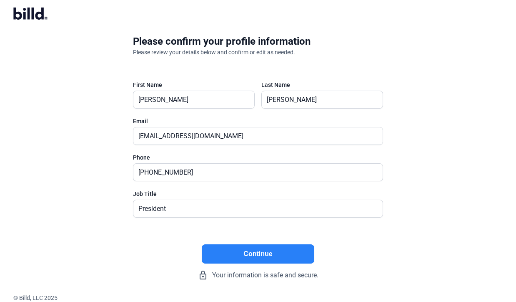  Describe the element at coordinates (258, 275) in the screenshot. I see `div: Your information is safe and secure.` at that location.